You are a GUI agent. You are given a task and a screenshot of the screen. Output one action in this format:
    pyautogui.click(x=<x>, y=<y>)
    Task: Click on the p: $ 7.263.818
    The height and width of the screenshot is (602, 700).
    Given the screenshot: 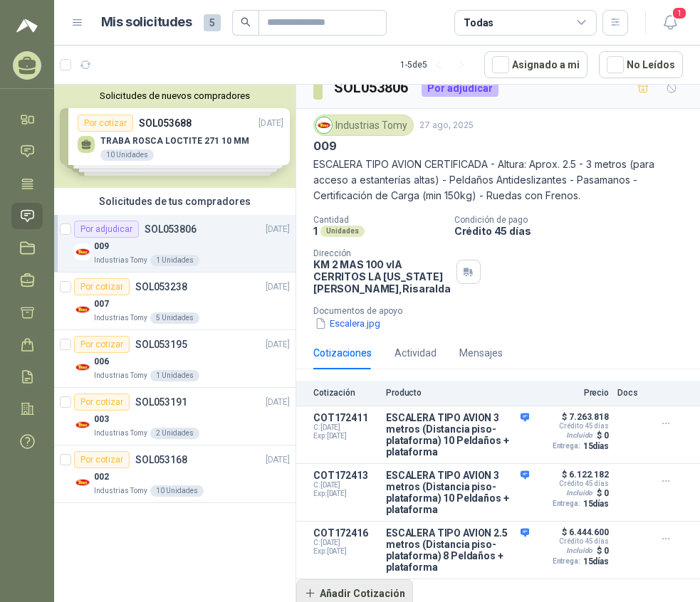 What is the action you would take?
    pyautogui.click(x=585, y=417)
    